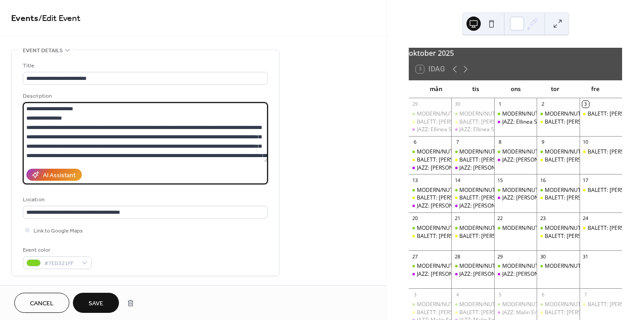  Describe the element at coordinates (457, 218) in the screenshot. I see `div: 21` at that location.